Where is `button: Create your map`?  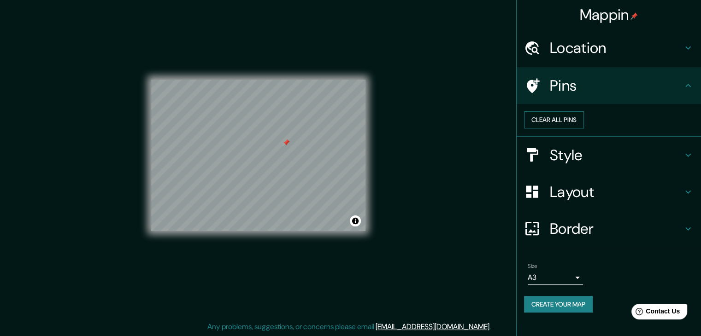 button: Create your map is located at coordinates (558, 304).